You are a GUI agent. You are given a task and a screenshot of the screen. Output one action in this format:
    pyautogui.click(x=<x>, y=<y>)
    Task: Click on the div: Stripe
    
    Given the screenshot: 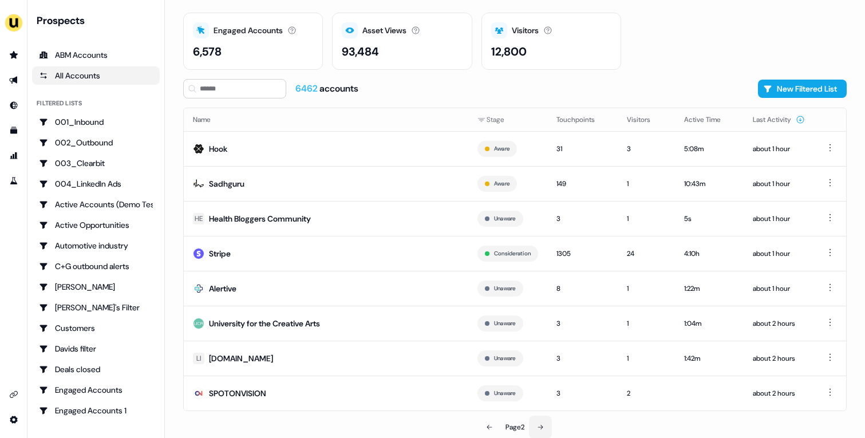 What is the action you would take?
    pyautogui.click(x=220, y=254)
    